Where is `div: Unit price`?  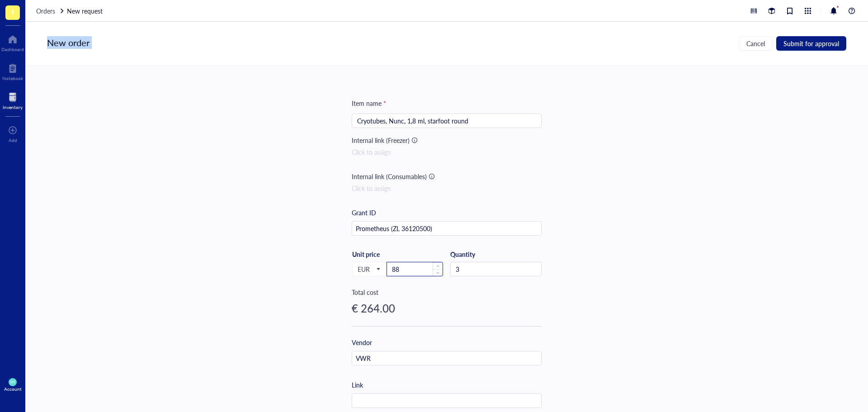
div: Unit price is located at coordinates (380, 254).